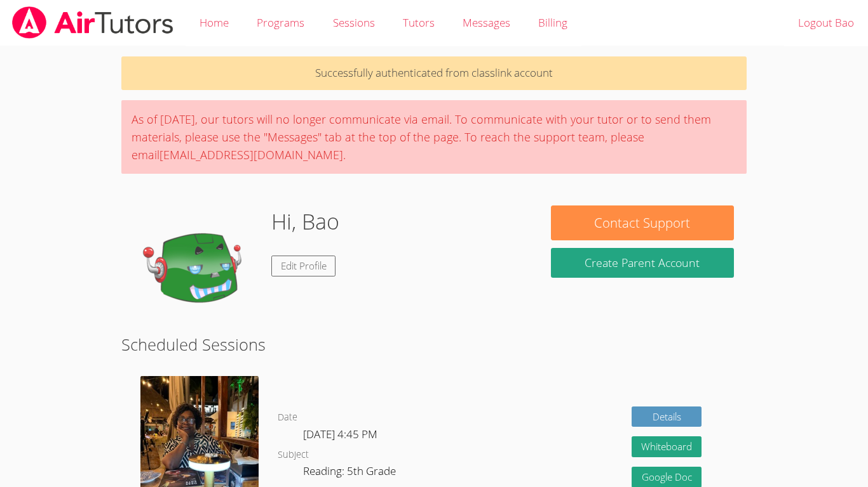 The image size is (868, 487). What do you see at coordinates (304, 266) in the screenshot?
I see `a: Edit Profile` at bounding box center [304, 266].